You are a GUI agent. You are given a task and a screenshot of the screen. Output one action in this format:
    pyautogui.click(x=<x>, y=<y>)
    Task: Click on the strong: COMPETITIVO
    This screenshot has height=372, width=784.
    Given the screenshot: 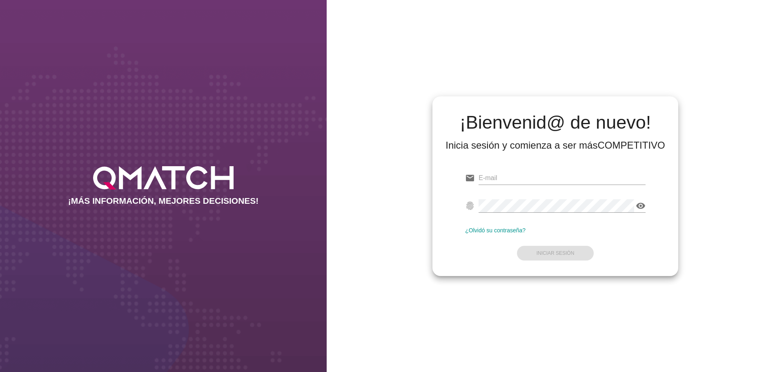 What is the action you would take?
    pyautogui.click(x=631, y=145)
    